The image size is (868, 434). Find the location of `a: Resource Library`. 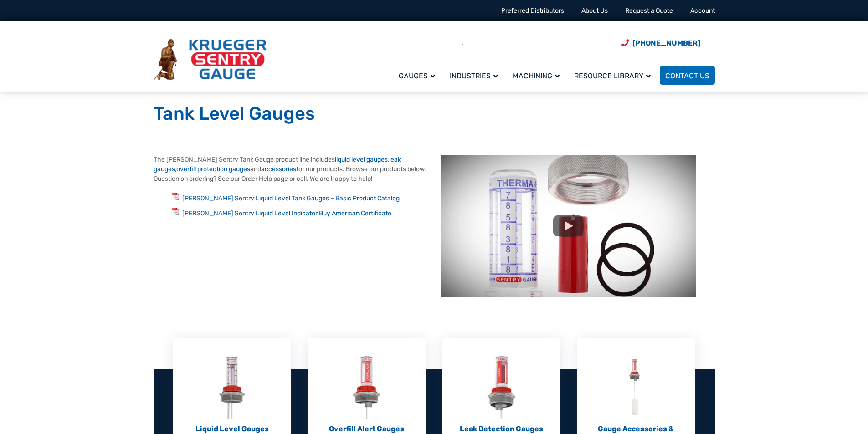

a: Resource Library is located at coordinates (615, 75).